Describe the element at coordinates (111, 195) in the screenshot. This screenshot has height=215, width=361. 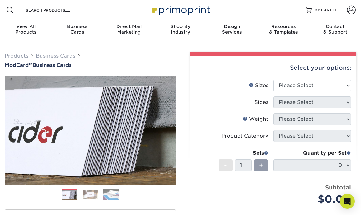
I see `img: Business Cards 03` at that location.